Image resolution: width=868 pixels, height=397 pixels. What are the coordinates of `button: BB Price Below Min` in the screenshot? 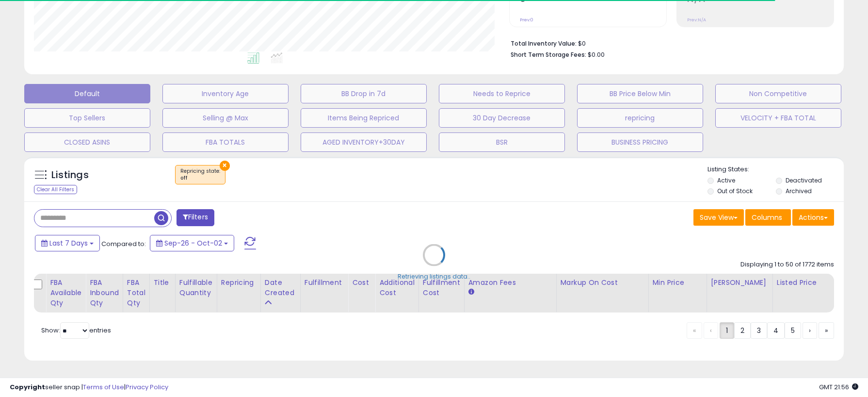 It's located at (640, 94).